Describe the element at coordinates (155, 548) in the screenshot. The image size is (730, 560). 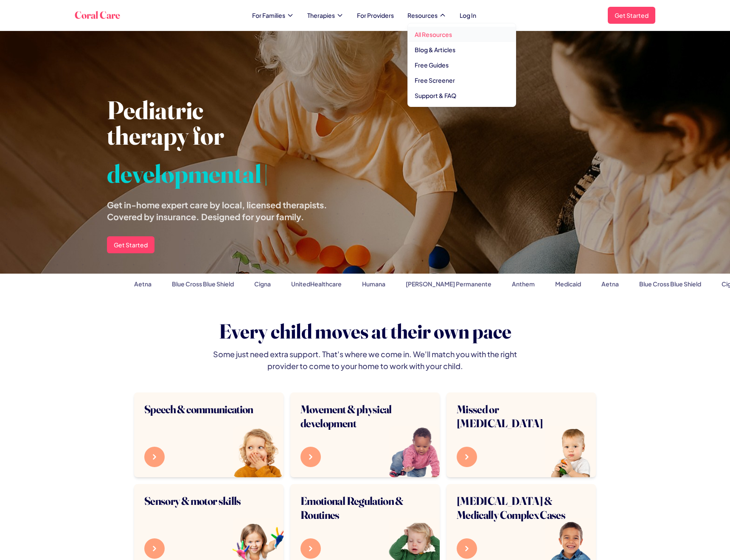
I see `button: Learn more about Sensory & motor skills` at that location.